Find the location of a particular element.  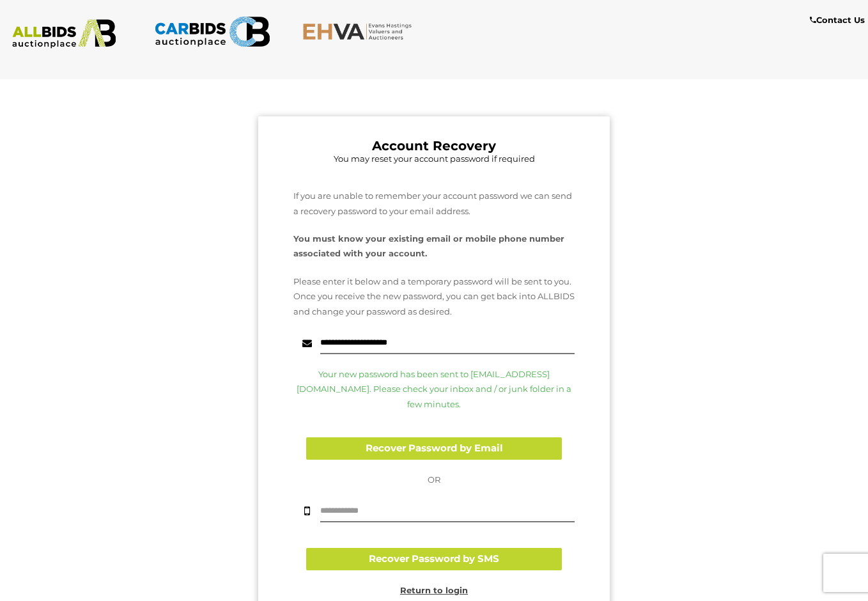

img: EHVA.com.au is located at coordinates (360, 31).